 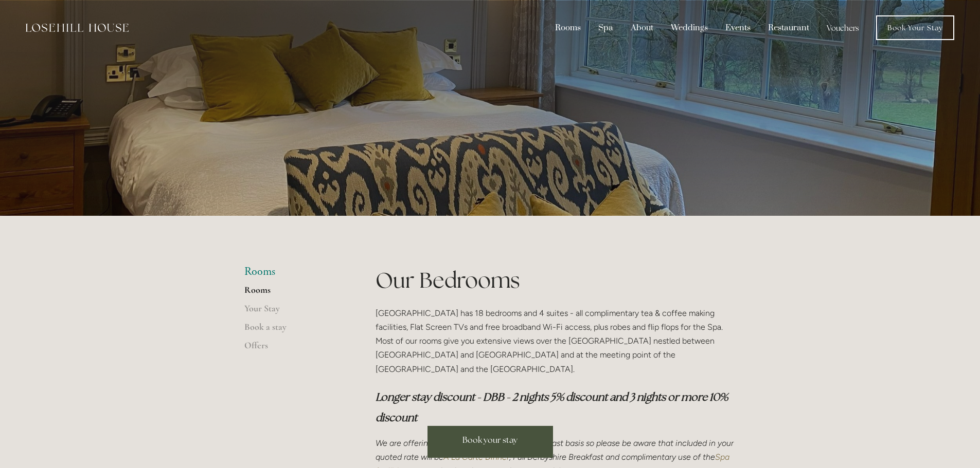 What do you see at coordinates (689, 28) in the screenshot?
I see `div: Weddings` at bounding box center [689, 28].